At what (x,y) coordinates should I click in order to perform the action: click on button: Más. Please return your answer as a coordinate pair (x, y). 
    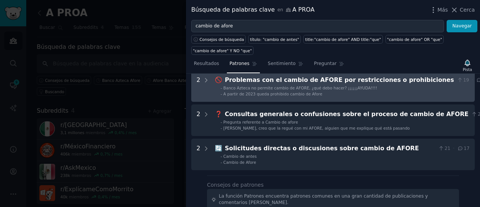
    Looking at the image, I should click on (438, 10).